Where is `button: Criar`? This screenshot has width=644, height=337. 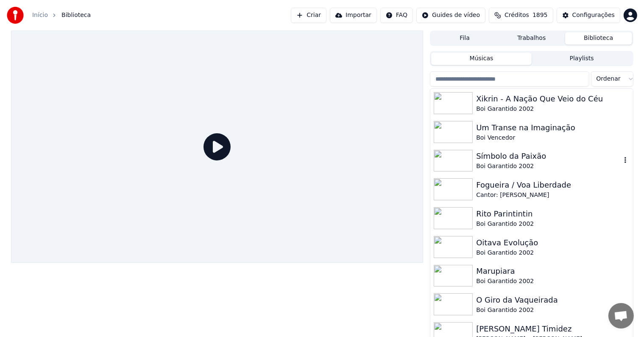
button: Criar is located at coordinates (309, 15).